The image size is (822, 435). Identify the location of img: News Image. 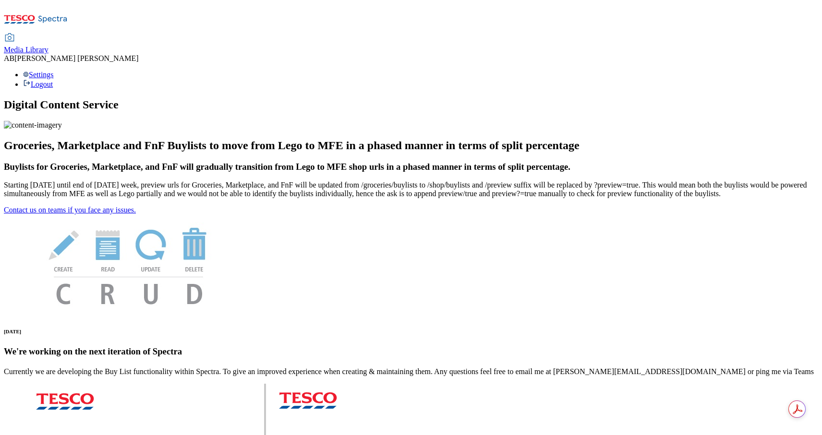
(129, 264).